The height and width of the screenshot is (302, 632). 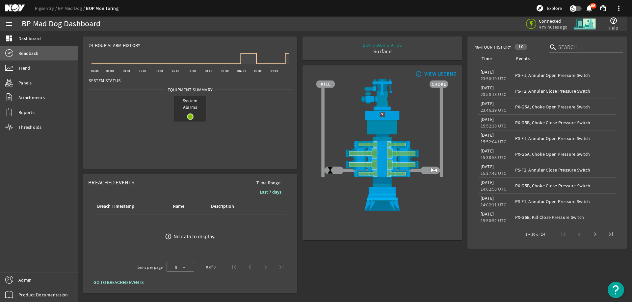 What do you see at coordinates (382, 52) in the screenshot?
I see `div: Surface` at bounding box center [382, 52].